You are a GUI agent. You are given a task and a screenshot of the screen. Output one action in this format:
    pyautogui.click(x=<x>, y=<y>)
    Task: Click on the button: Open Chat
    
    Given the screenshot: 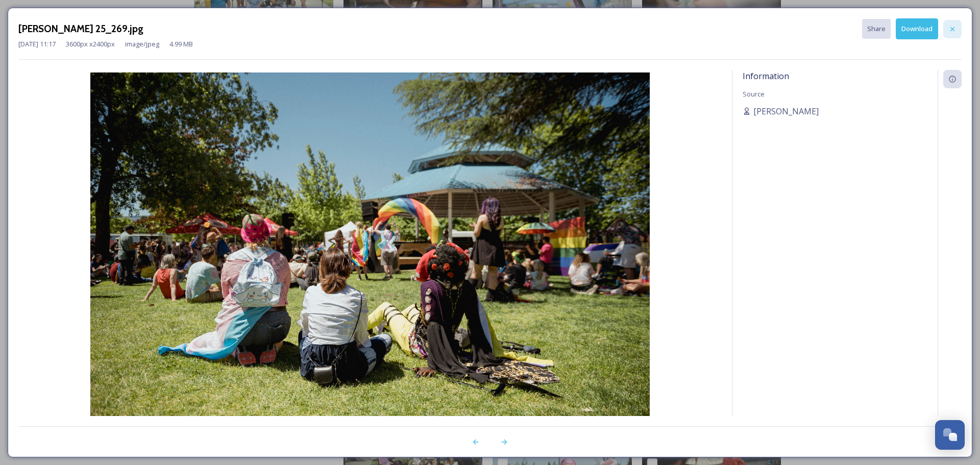 What is the action you would take?
    pyautogui.click(x=950, y=435)
    